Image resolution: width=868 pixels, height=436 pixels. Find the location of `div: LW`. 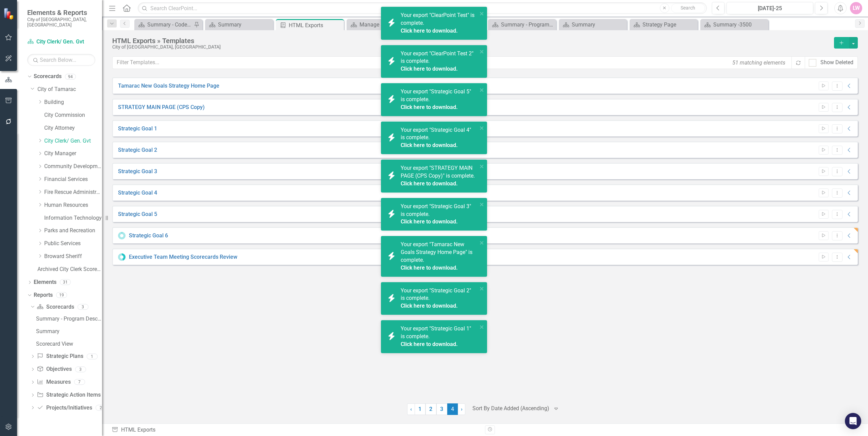

div: LW is located at coordinates (856, 8).